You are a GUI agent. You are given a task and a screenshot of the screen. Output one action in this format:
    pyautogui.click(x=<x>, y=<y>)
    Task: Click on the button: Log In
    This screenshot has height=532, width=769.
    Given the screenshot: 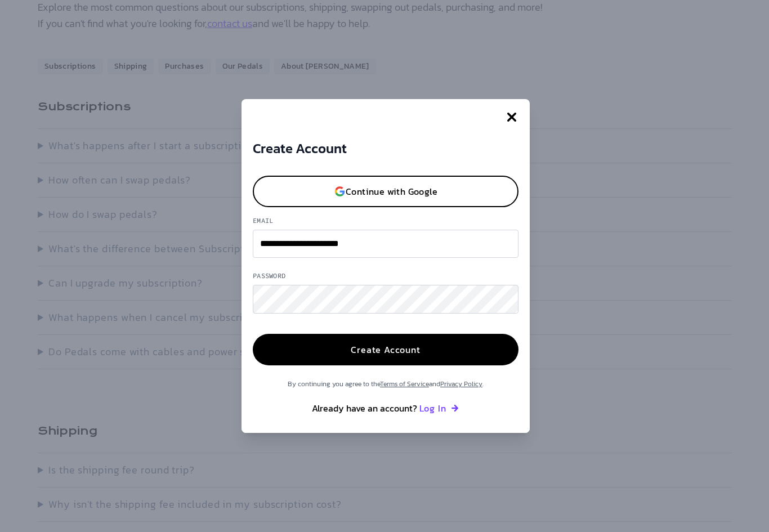 What is the action you would take?
    pyautogui.click(x=439, y=408)
    